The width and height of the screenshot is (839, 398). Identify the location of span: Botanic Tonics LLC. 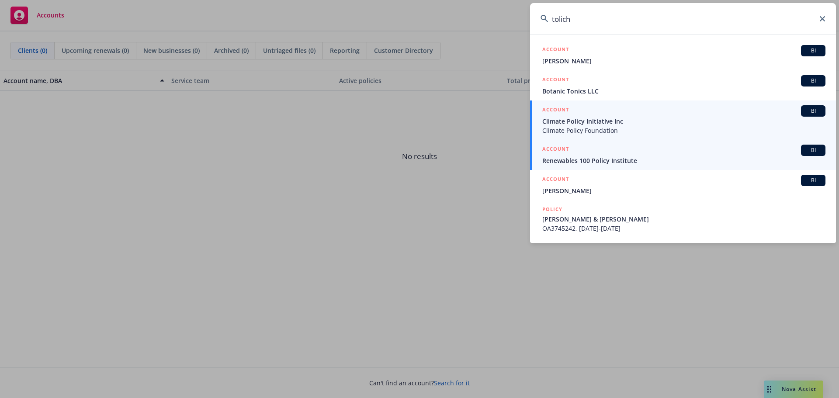
(684, 91).